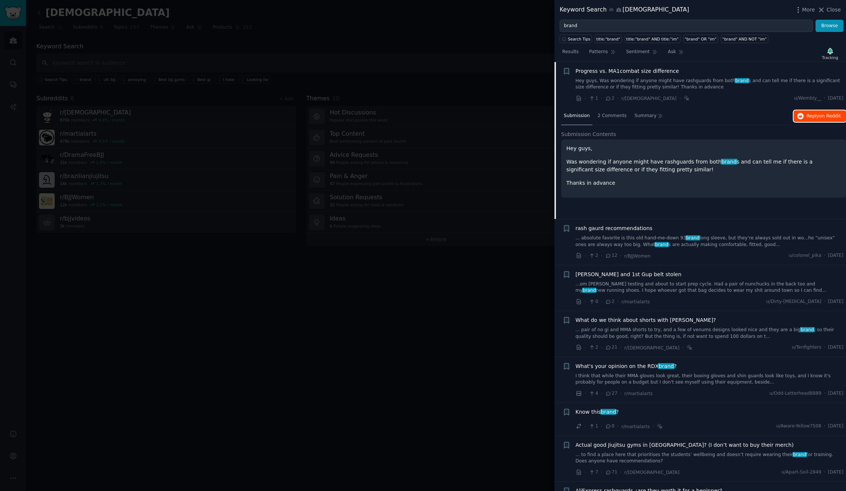 The height and width of the screenshot is (491, 846). Describe the element at coordinates (709, 84) in the screenshot. I see `a: Hey guys, Was wondering if anyone might have rashguards from bothbrands and can tell me if there ...` at that location.